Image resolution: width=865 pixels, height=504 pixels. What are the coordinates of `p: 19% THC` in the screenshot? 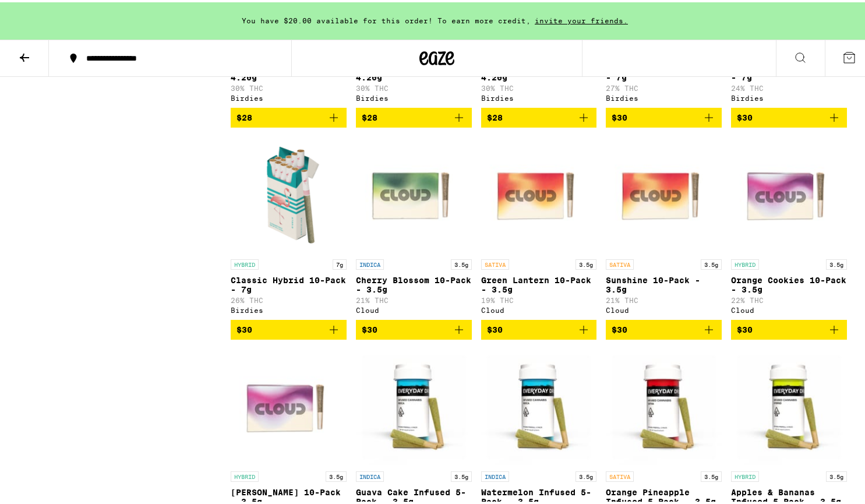 It's located at (539, 298).